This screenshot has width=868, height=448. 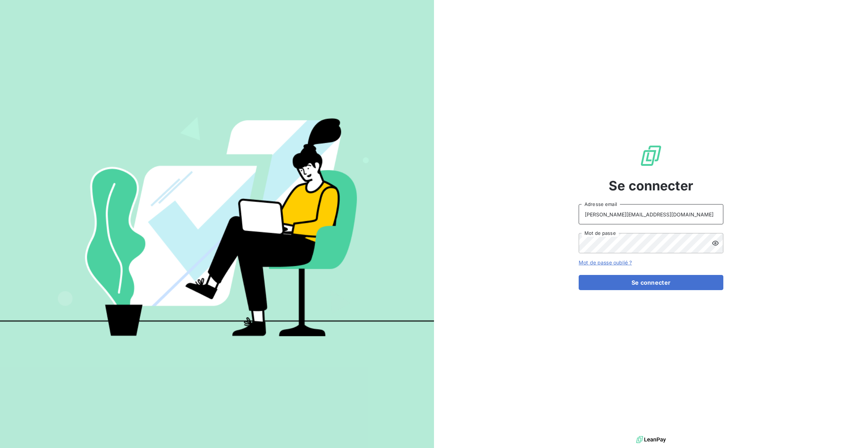 I want to click on button: Se connecter, so click(x=651, y=283).